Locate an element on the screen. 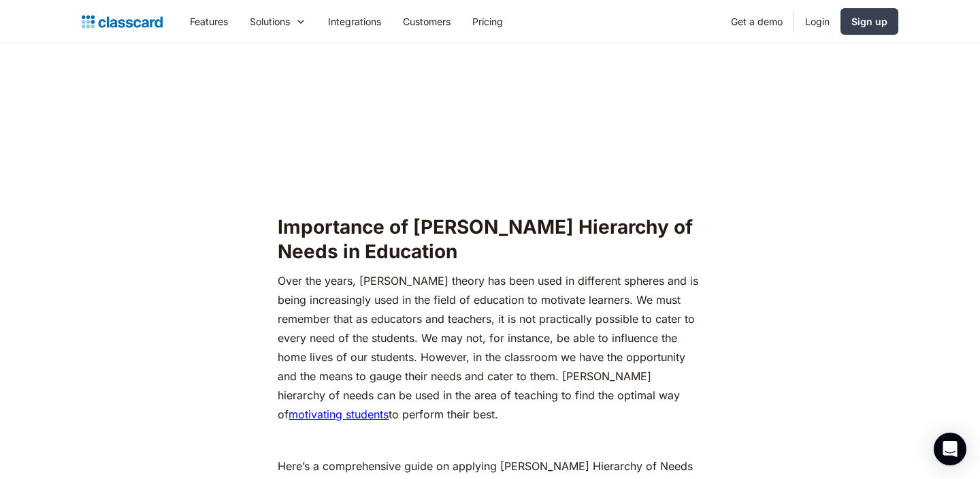 The image size is (980, 479). a: Login is located at coordinates (818, 21).